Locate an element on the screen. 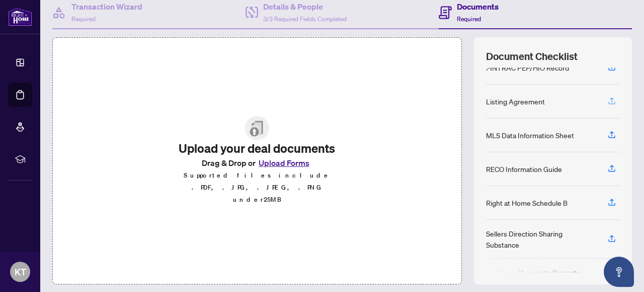  button: Open asap is located at coordinates (619, 271).